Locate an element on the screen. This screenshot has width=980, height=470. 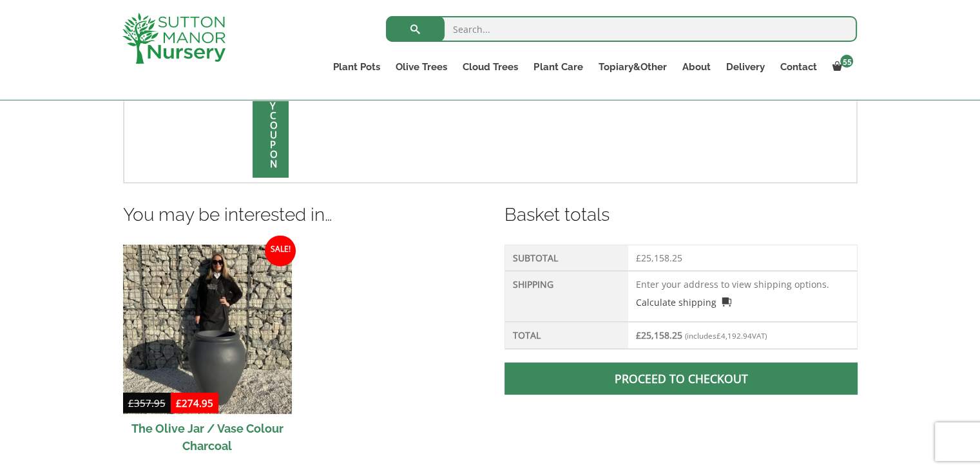
a: Olive Trees is located at coordinates (421, 67).